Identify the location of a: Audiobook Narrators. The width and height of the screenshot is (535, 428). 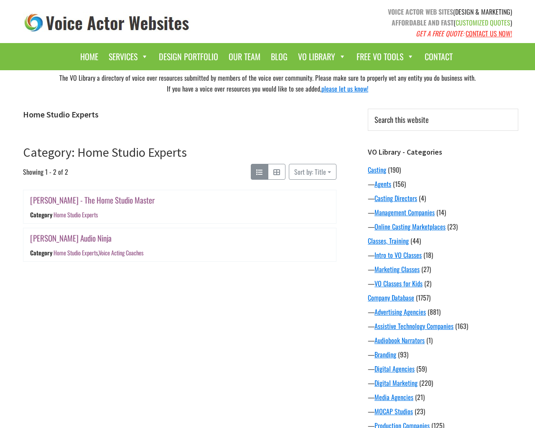
(399, 340).